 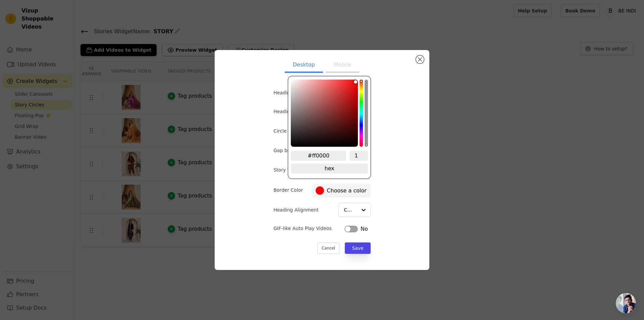 What do you see at coordinates (342, 66) in the screenshot?
I see `button: Mobile` at bounding box center [342, 66].